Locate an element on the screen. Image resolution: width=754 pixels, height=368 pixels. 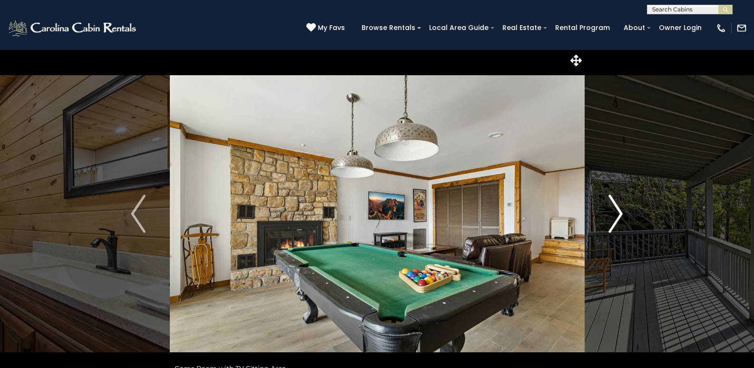
a: Browse Rentals is located at coordinates (388, 28).